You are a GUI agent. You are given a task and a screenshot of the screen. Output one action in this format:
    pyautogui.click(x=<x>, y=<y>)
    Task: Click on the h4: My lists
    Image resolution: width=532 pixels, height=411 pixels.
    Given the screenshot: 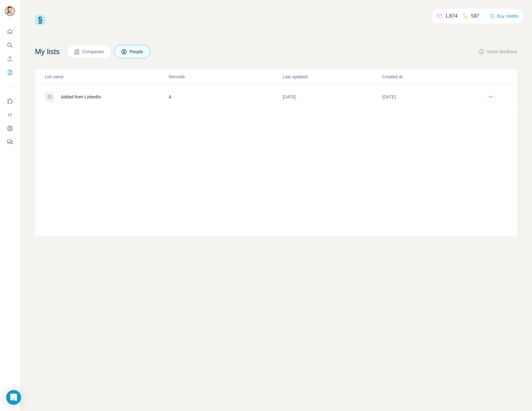 What is the action you would take?
    pyautogui.click(x=47, y=51)
    